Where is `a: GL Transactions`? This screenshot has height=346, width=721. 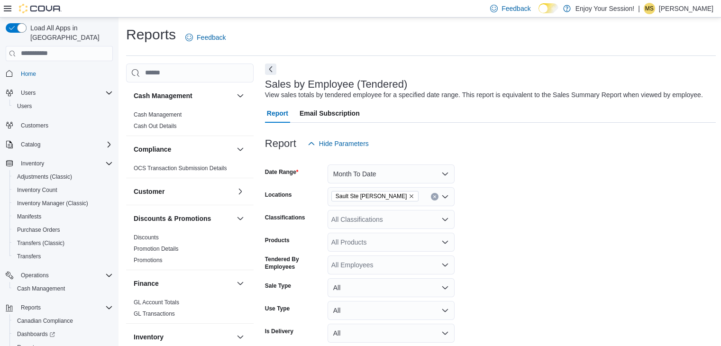
a: GL Transactions is located at coordinates (154, 314).